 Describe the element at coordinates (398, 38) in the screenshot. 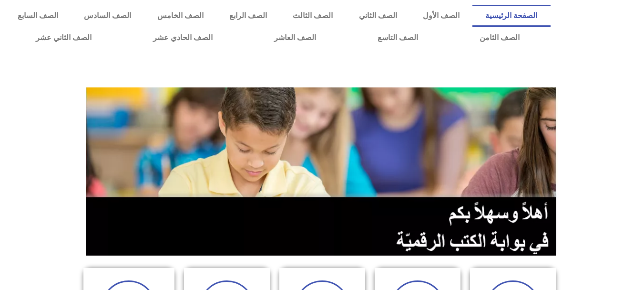

I see `a: الصف التاسع` at that location.